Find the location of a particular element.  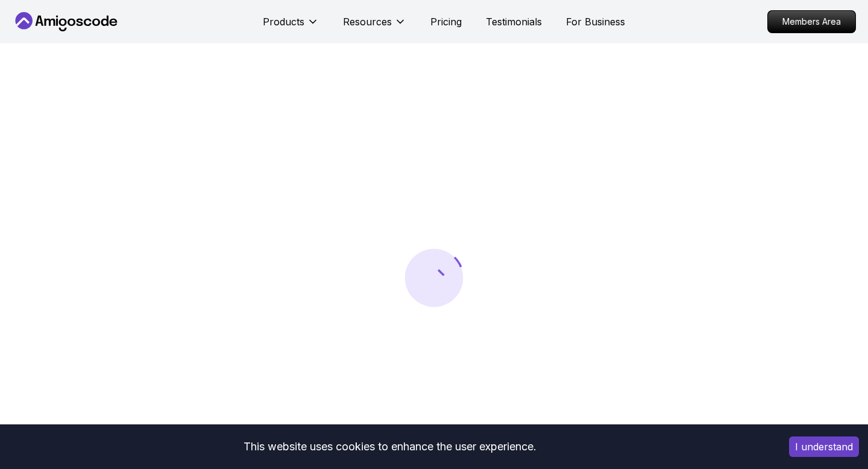

div: This website uses cookies to enhance the user experience. is located at coordinates (390, 446).